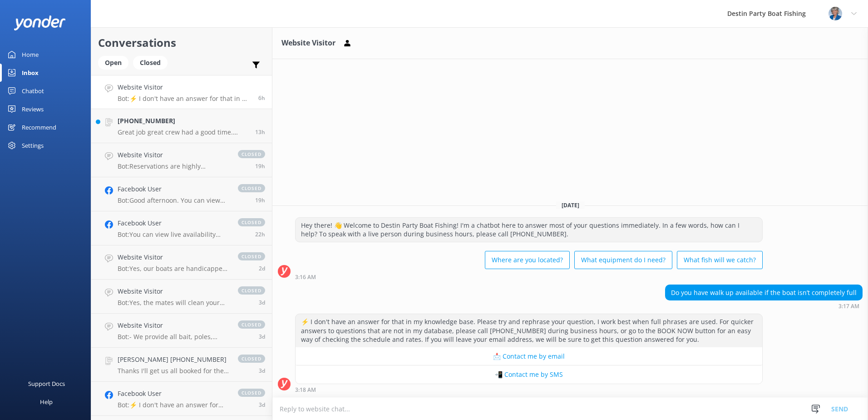  I want to click on button: What equipment do I need?, so click(623, 260).